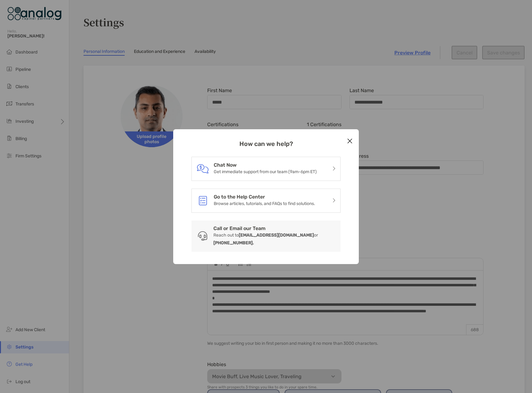 Image resolution: width=532 pixels, height=393 pixels. What do you see at coordinates (266, 197) in the screenshot?
I see `div: modal` at bounding box center [266, 197].